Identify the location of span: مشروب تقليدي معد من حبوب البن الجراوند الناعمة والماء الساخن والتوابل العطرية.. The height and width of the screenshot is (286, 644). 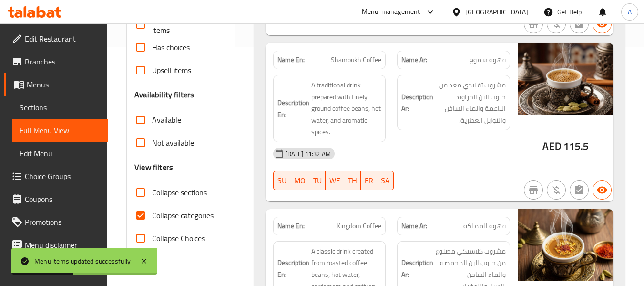
(470, 103).